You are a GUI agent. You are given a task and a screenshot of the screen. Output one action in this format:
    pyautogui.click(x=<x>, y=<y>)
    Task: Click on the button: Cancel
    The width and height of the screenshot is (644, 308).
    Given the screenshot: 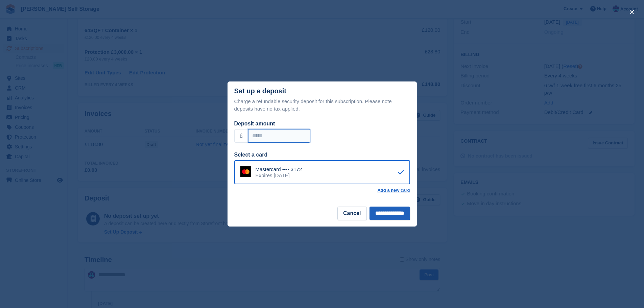 What is the action you would take?
    pyautogui.click(x=352, y=213)
    